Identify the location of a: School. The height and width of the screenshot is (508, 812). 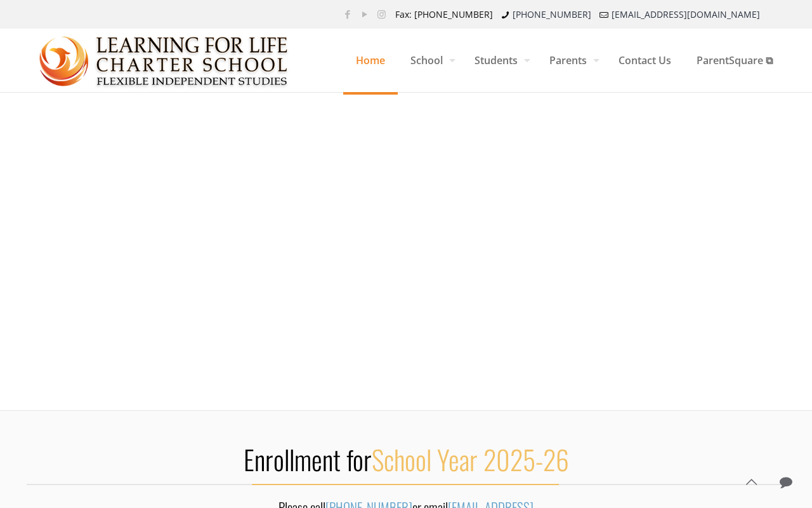
(429, 60).